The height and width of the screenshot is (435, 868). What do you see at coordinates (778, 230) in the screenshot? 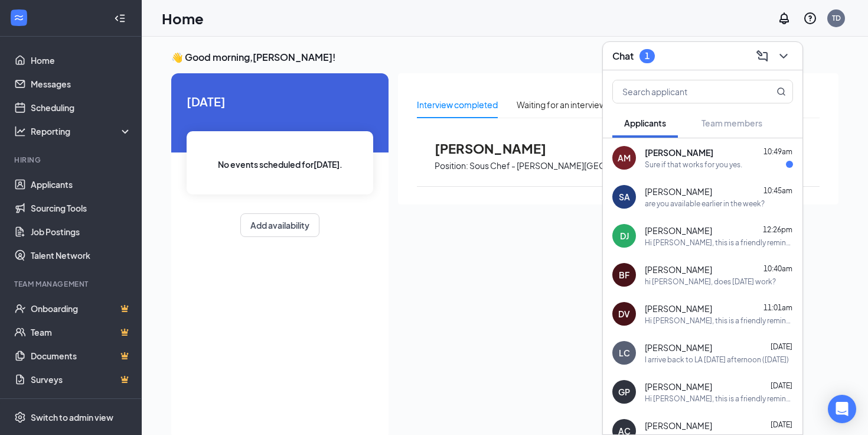
I see `span: 12:26pm` at bounding box center [778, 230].